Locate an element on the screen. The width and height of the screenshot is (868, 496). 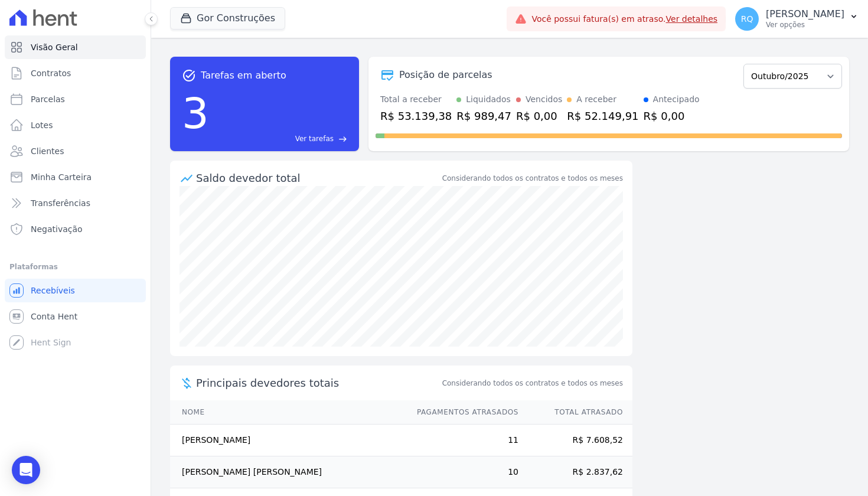
div: 3 is located at coordinates (196, 113).